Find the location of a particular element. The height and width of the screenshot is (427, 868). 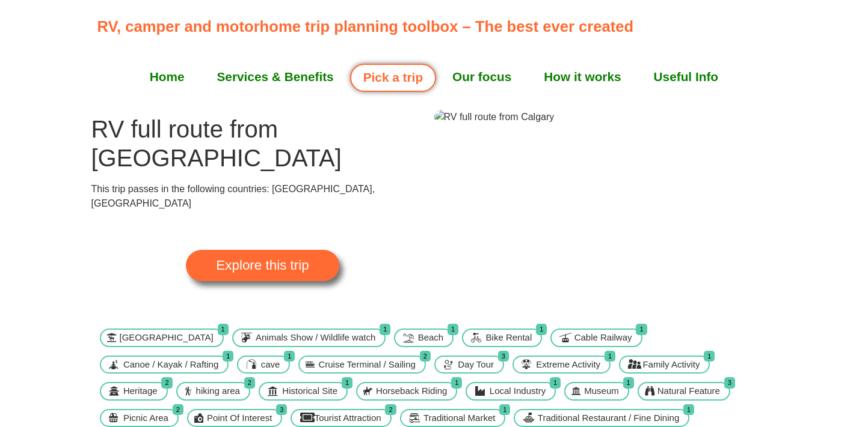

p: RV, camper and motorhome trip planning toolbox – The best ever created is located at coordinates (437, 27).